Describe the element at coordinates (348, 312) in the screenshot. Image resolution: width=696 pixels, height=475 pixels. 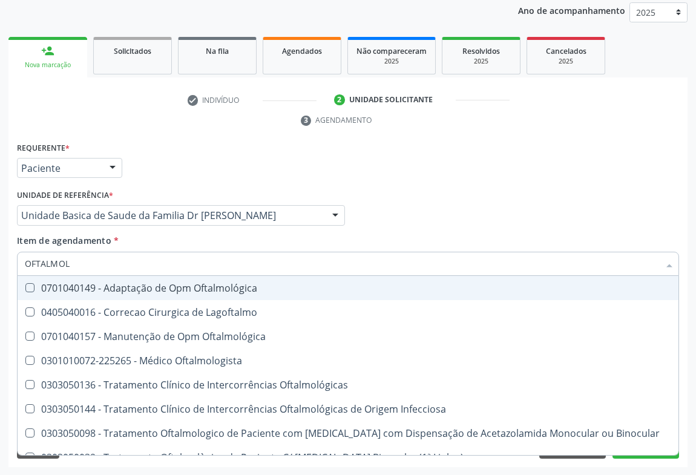
I see `div: 0405040016 - Correcao Cirurgica de Lagoftalmo` at that location.